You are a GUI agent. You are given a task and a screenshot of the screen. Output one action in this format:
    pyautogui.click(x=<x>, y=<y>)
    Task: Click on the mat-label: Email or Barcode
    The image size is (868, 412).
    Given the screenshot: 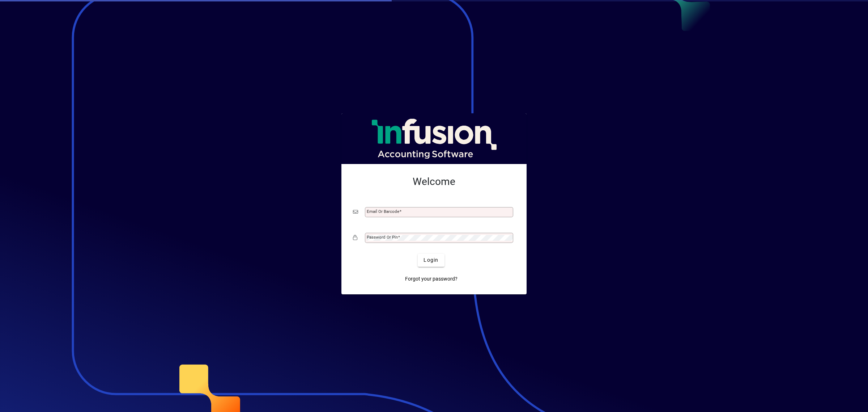 What is the action you would take?
    pyautogui.click(x=383, y=211)
    